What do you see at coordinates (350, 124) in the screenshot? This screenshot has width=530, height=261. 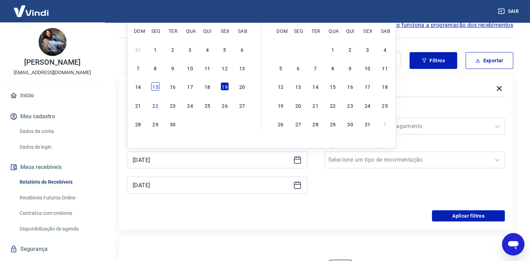 I see `div: Choose quinta-feira, 30 de outubro de 2025` at bounding box center [350, 124].